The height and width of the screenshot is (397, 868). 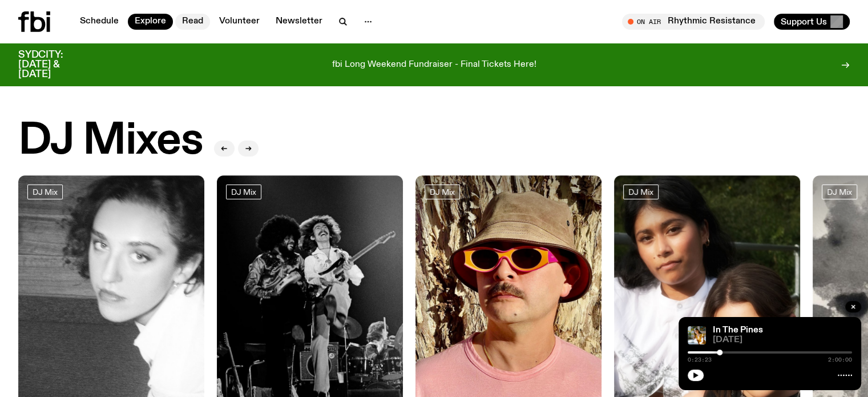 I want to click on h2: DJ Mixes, so click(x=110, y=141).